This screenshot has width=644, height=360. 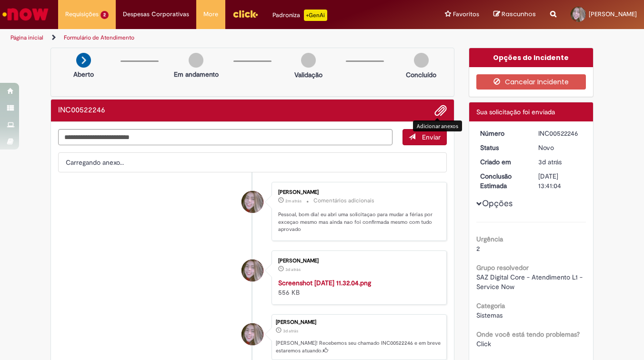 I want to click on span: SAZ Digital Core - Atendimento L1 - Service Now, so click(x=530, y=282).